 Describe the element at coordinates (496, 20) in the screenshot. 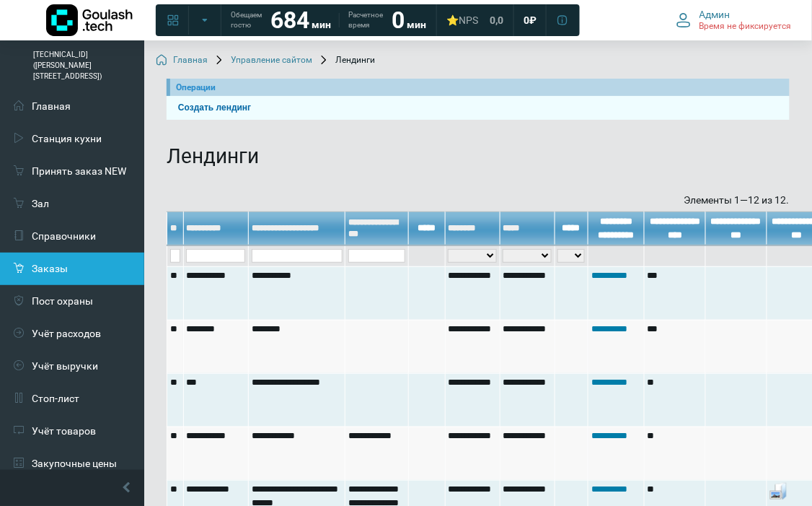

I see `span: 0,0` at that location.